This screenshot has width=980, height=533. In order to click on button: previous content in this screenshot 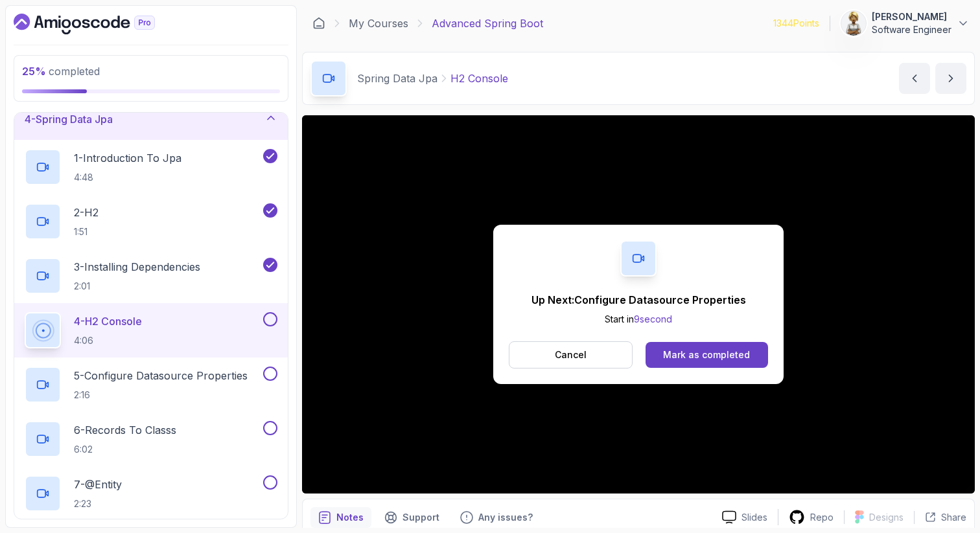, I will do `click(915, 78)`.